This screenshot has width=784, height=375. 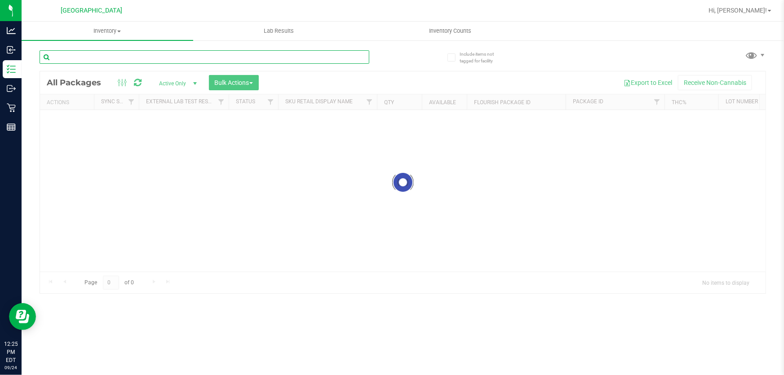 I want to click on inline-svg: Retail, so click(x=11, y=108).